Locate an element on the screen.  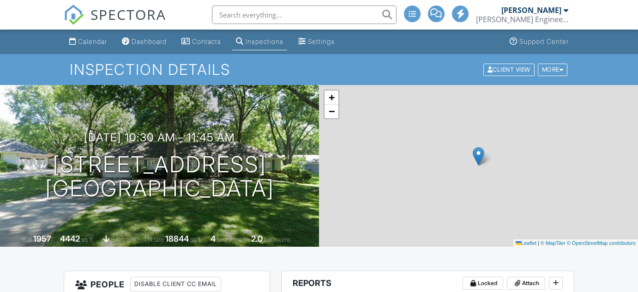
a: Client View is located at coordinates (510, 69).